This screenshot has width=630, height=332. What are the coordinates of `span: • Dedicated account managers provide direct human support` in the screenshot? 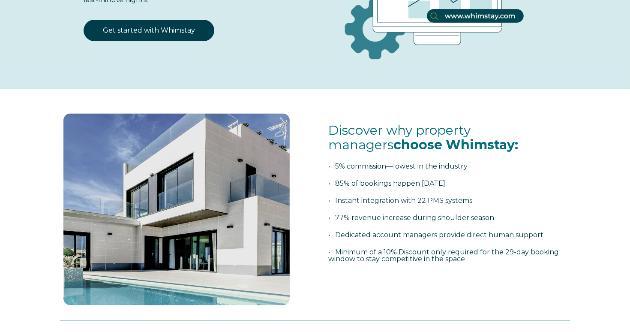 It's located at (436, 234).